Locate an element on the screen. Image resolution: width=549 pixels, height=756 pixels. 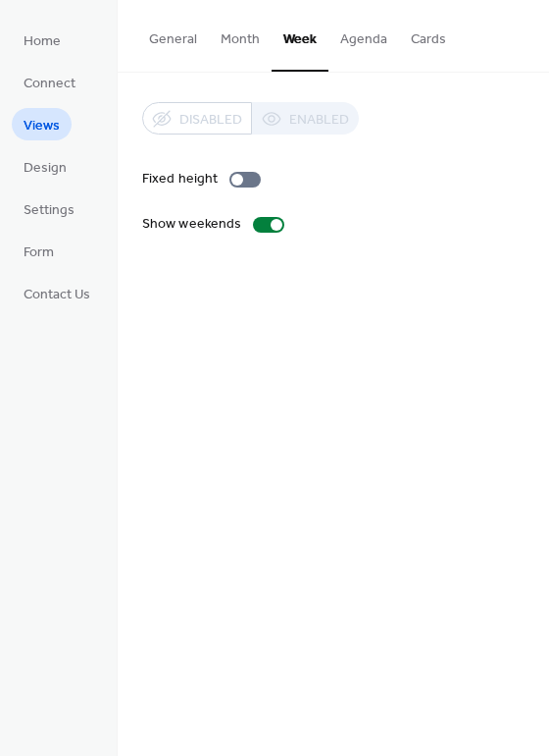
a: Design is located at coordinates (46, 166).